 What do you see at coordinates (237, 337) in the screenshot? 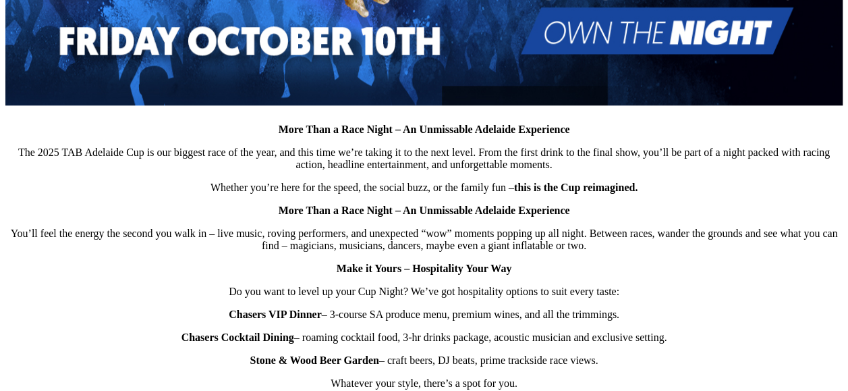
I see `strong: Chasers Cocktail Dining` at bounding box center [237, 337].